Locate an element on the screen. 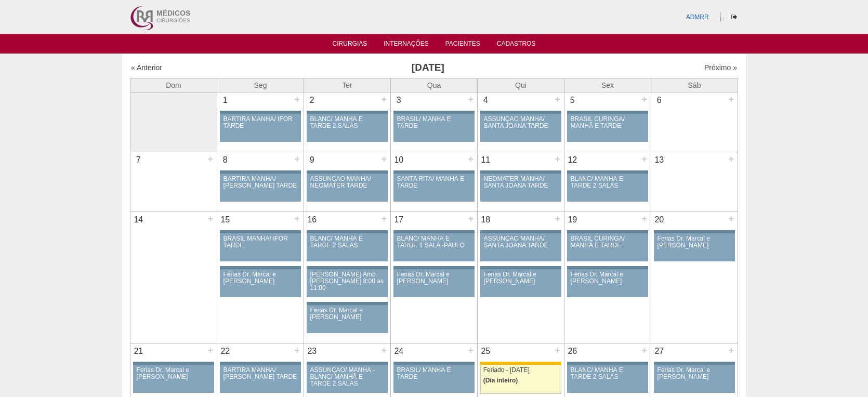 Image resolution: width=868 pixels, height=397 pixels. div: 19 is located at coordinates (572, 220).